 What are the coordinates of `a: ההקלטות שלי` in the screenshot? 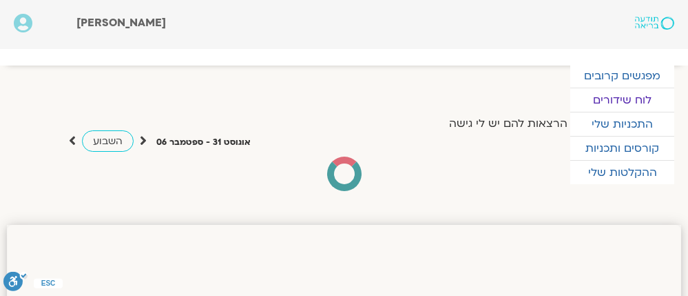 It's located at (622, 172).